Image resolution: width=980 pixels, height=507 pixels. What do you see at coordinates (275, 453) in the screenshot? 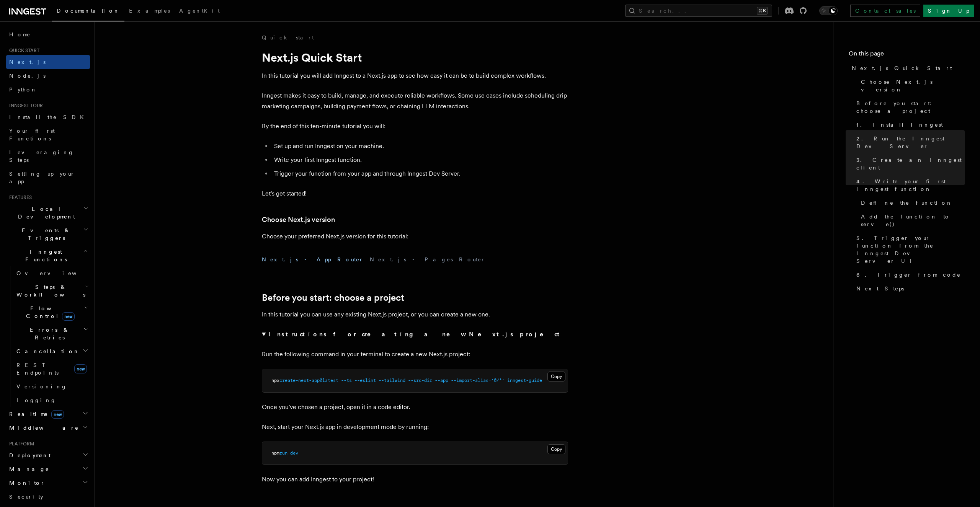
I see `span: npm` at bounding box center [275, 453].